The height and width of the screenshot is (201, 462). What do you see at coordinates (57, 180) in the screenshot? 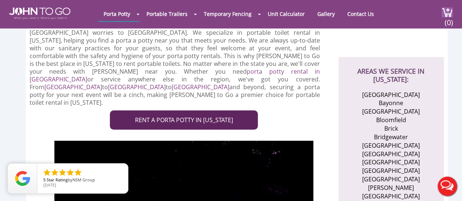
I see `span: Star Rating` at bounding box center [57, 180].